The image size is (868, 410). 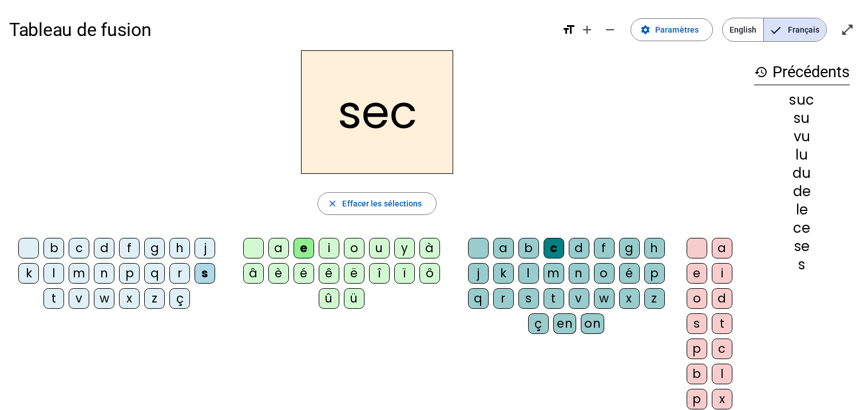 What do you see at coordinates (672, 30) in the screenshot?
I see `button: Paramètres` at bounding box center [672, 30].